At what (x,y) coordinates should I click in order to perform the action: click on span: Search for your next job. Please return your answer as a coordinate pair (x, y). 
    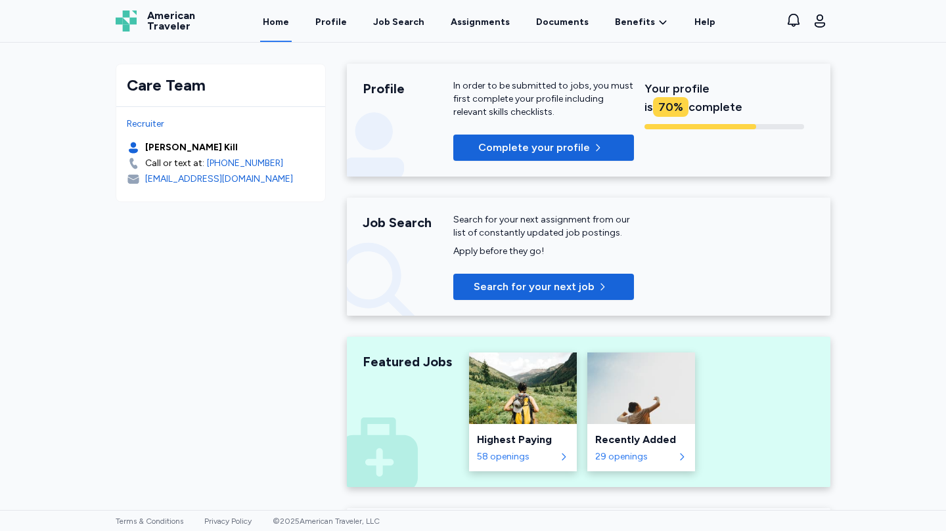
    Looking at the image, I should click on (534, 287).